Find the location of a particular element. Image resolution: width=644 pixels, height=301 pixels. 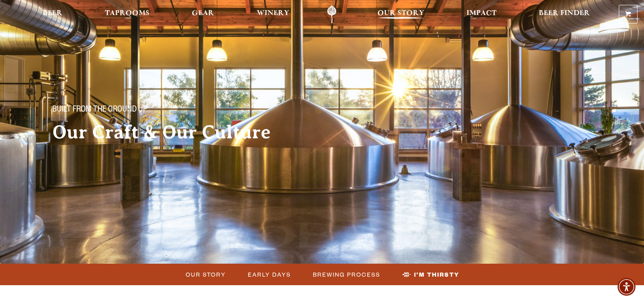

span: Winery is located at coordinates (273, 13).